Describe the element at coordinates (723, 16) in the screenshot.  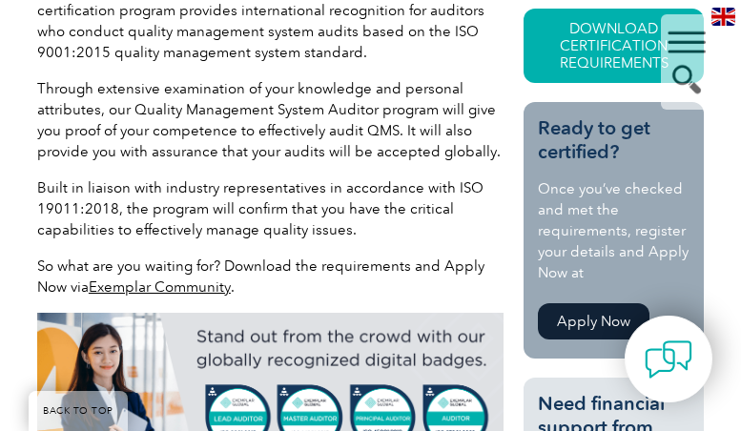
I see `img: en` at that location.